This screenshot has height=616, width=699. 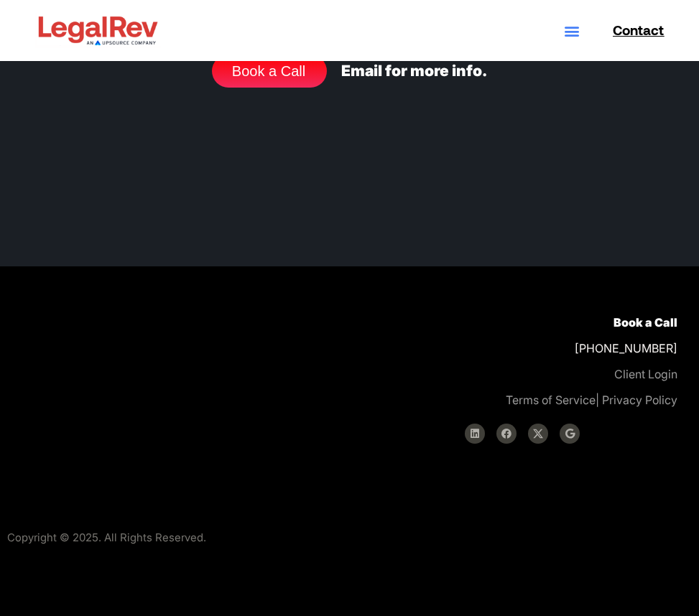 What do you see at coordinates (106, 537) in the screenshot?
I see `span: Copyright © 2025. All Rights Reserved.` at bounding box center [106, 537].